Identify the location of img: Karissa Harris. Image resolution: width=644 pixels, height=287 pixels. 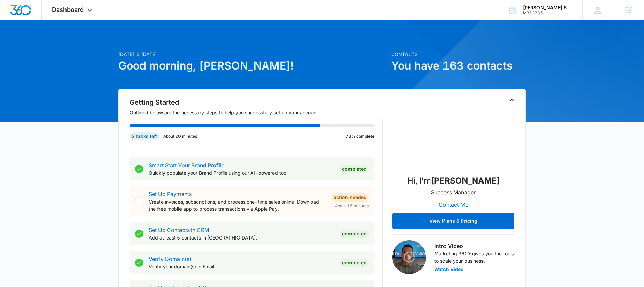
(453, 135).